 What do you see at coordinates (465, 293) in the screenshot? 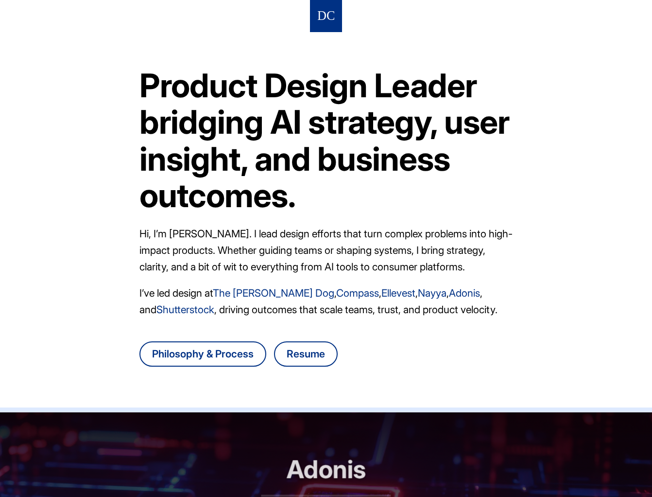
I see `a: Adonis` at bounding box center [465, 293].